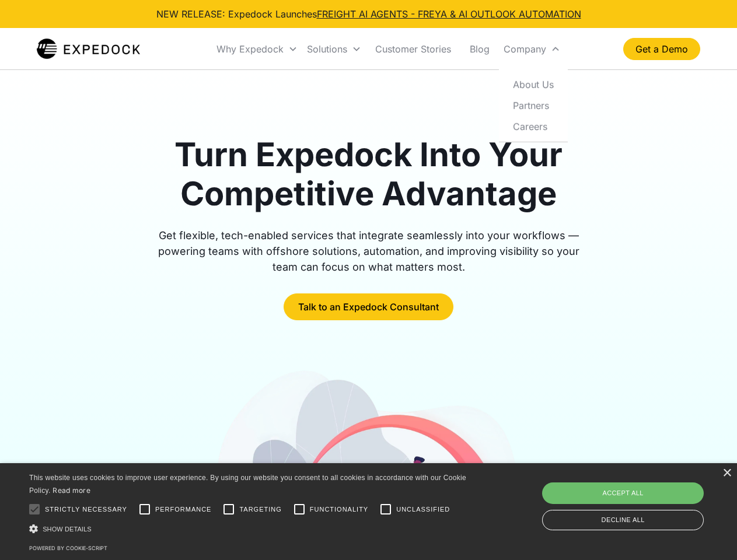  I want to click on a: Powered by cookie-script, so click(69, 548).